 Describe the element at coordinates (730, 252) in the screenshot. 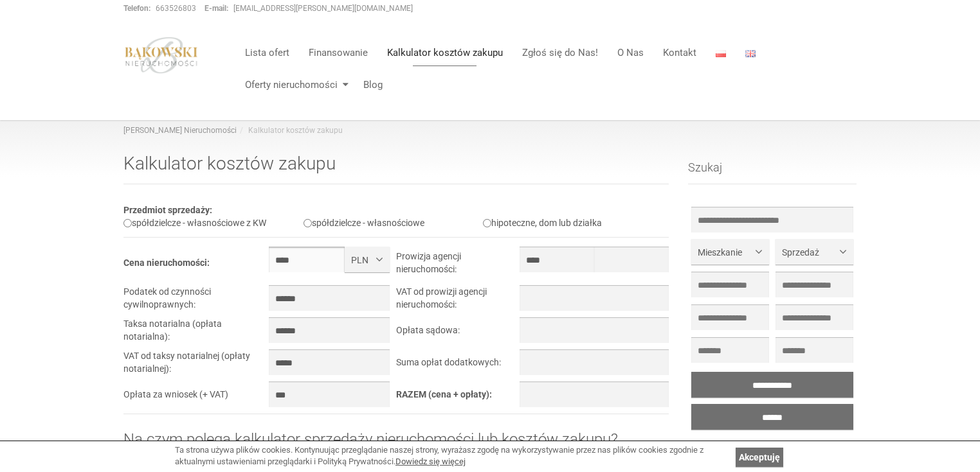

I see `button: Mieszkanie` at that location.